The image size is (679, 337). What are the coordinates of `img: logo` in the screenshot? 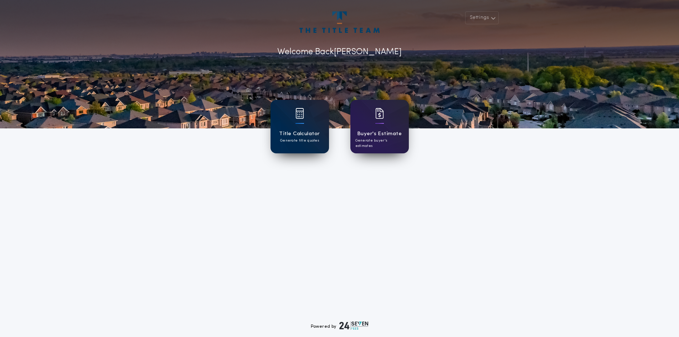 It's located at (354, 325).